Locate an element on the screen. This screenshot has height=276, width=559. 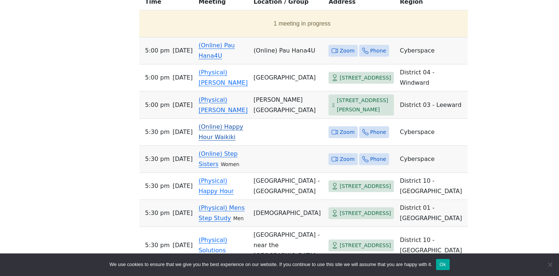
a: (Online) Happy Hour Waikiki is located at coordinates (221, 131).